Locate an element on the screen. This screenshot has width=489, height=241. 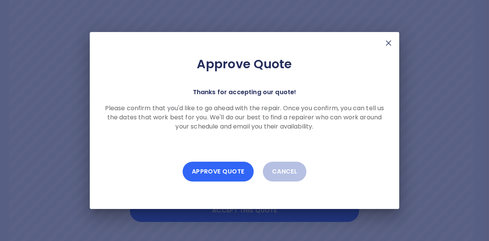
p: Thanks for accepting our quote! is located at coordinates (244, 92).